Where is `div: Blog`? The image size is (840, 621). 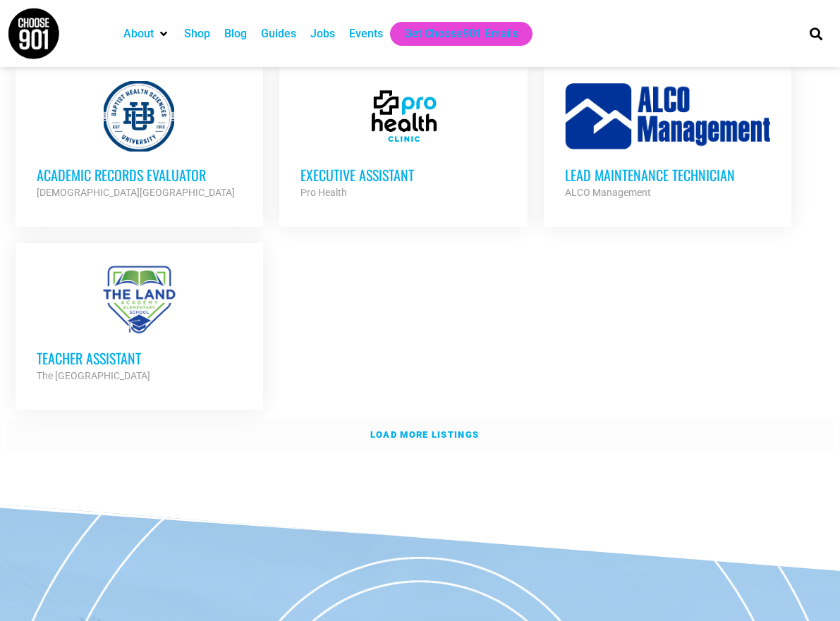
div: Blog is located at coordinates (236, 34).